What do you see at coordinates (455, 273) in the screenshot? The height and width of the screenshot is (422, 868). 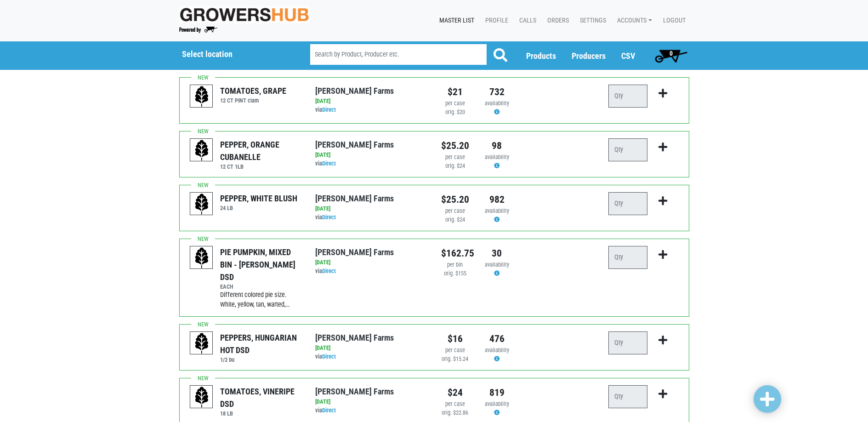 I see `div: orig. $155` at bounding box center [455, 273].